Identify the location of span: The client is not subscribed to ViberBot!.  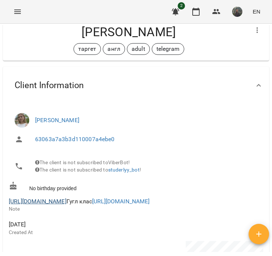
(82, 162).